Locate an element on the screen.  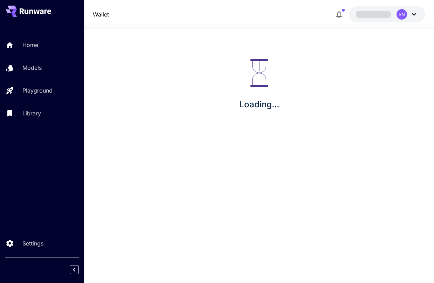
p: Playground is located at coordinates (37, 90).